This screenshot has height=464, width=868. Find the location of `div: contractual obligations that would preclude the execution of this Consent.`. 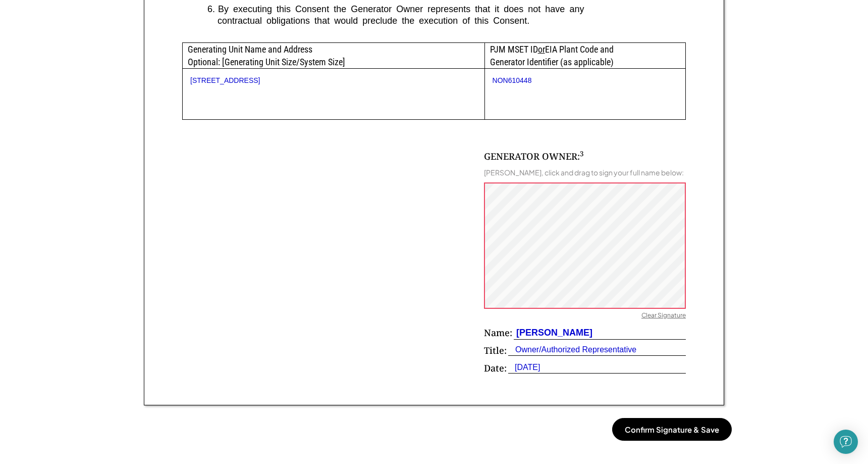

div: contractual obligations that would preclude the execution of this Consent. is located at coordinates (446, 21).